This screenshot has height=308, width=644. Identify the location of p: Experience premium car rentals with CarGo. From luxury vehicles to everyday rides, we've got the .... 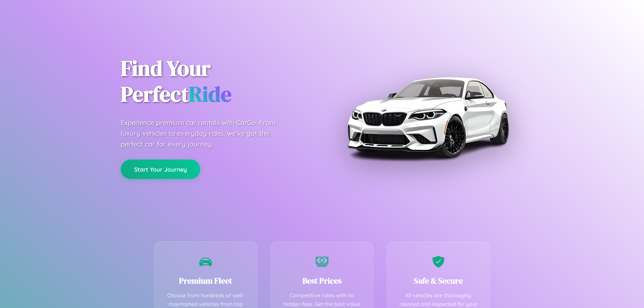
(205, 134).